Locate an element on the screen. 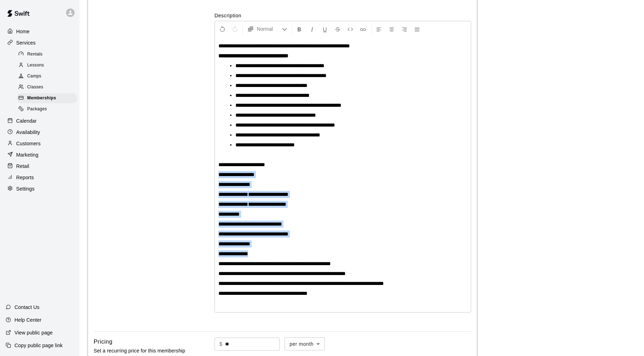 Image resolution: width=644 pixels, height=356 pixels. span: Camps is located at coordinates (34, 76).